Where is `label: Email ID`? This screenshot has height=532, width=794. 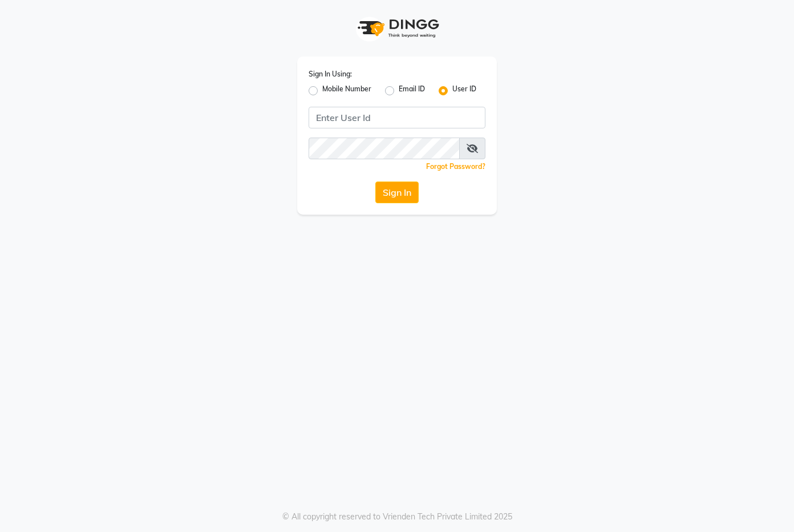 label: Email ID is located at coordinates (412, 91).